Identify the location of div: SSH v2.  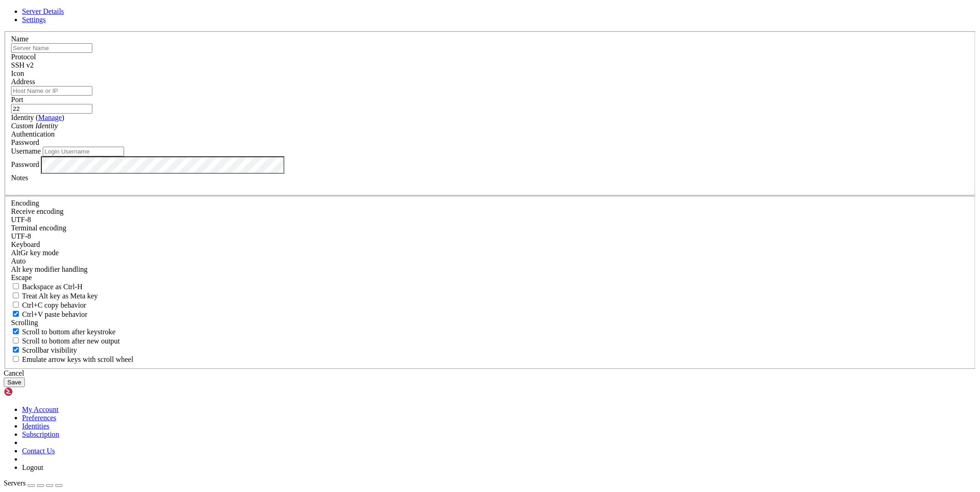
(489, 65).